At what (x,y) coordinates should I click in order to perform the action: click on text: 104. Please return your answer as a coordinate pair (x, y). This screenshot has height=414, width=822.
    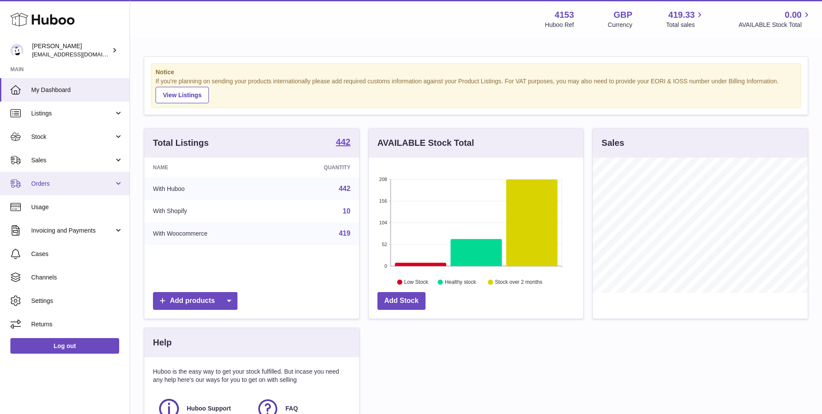
    Looking at the image, I should click on (383, 222).